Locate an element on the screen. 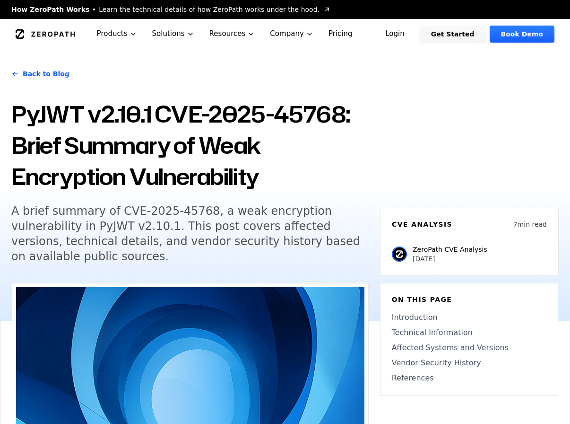  h5: A brief summary of CVE-2025-45768, a weak encryption vulnerability in PyJWT v2.10.1. This post co... is located at coordinates (190, 234).